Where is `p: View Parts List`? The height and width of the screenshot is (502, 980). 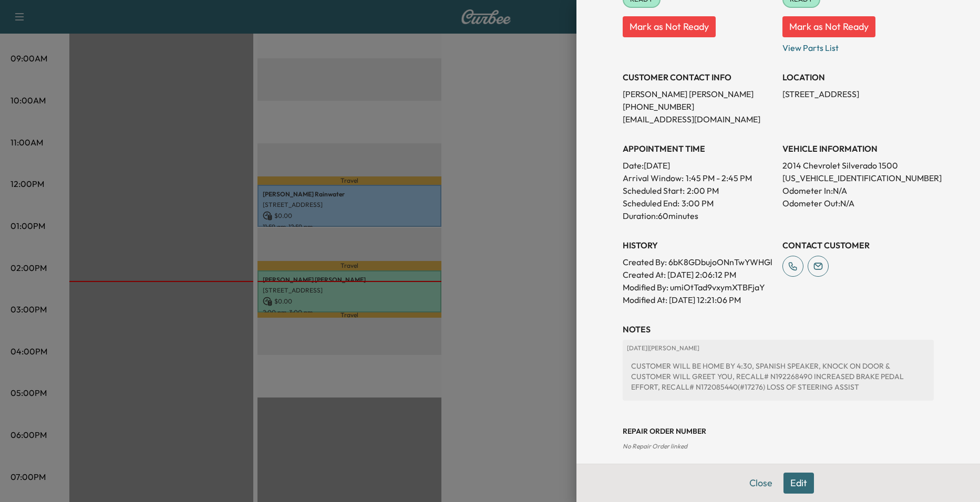
p: View Parts List is located at coordinates (858, 46).